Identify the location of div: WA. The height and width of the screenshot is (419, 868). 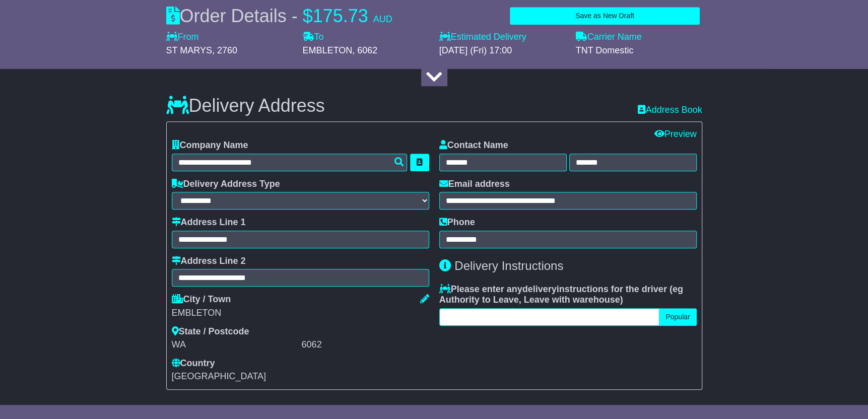
(235, 344).